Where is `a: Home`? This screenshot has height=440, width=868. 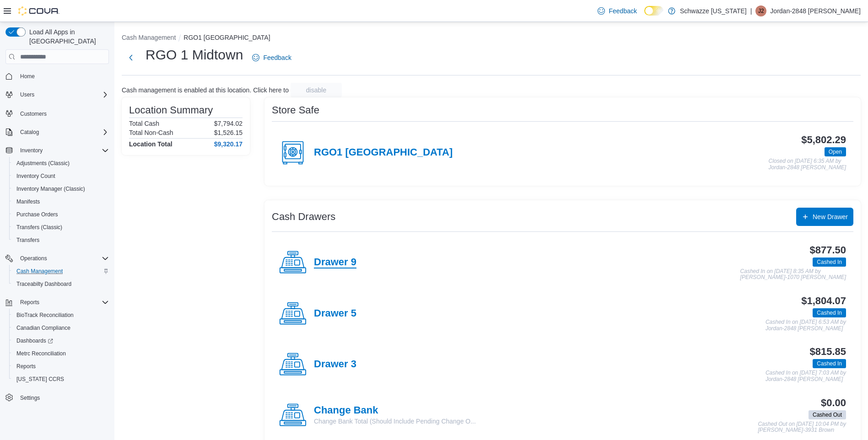 a: Home is located at coordinates (27, 76).